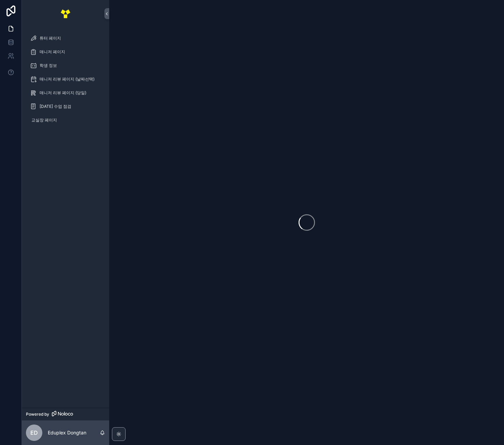  Describe the element at coordinates (65, 65) in the screenshot. I see `a: 학생 정보` at that location.